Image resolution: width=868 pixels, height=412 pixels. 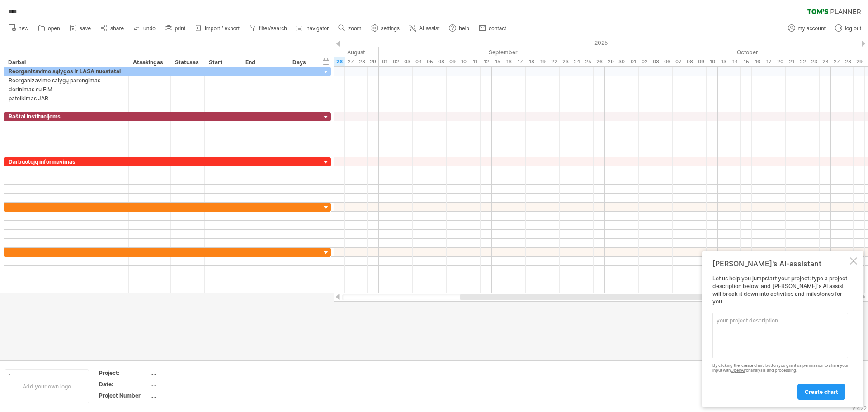 I want to click on div: Wednesday, 10 September 2025, so click(x=463, y=62).